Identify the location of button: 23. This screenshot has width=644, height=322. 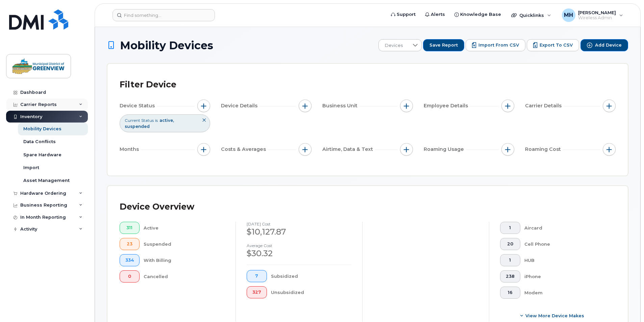
(129, 244).